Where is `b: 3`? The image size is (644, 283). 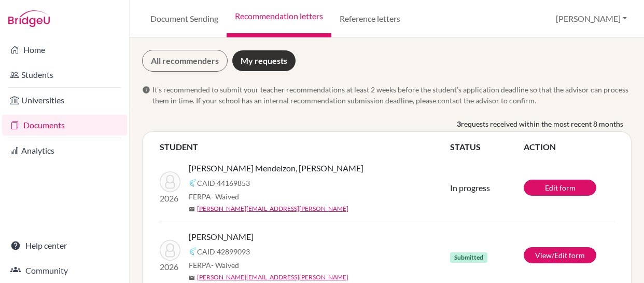 b: 3 is located at coordinates (459, 124).